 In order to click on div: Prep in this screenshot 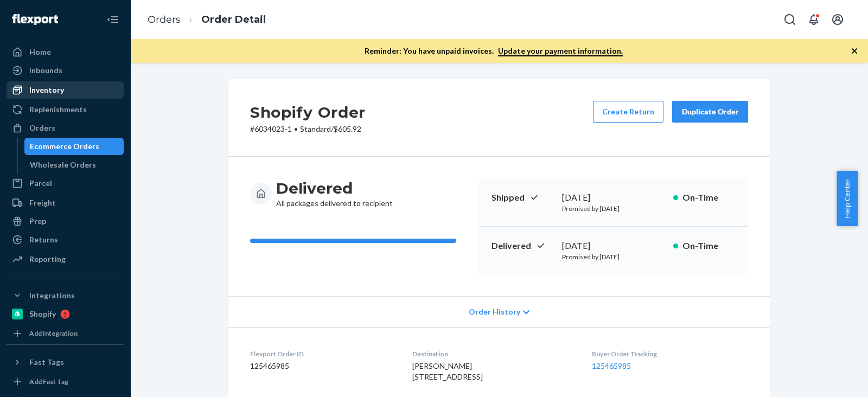, I will do `click(38, 221)`.